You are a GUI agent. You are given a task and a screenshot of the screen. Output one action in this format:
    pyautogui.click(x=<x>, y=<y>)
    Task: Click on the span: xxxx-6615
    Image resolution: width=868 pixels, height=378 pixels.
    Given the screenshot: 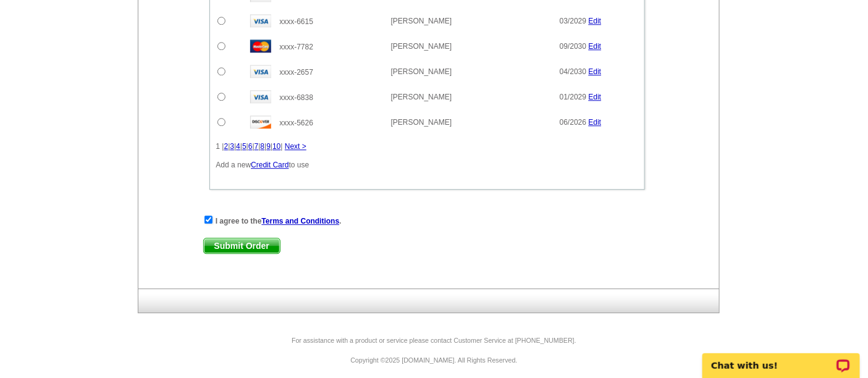 What is the action you would take?
    pyautogui.click(x=296, y=22)
    